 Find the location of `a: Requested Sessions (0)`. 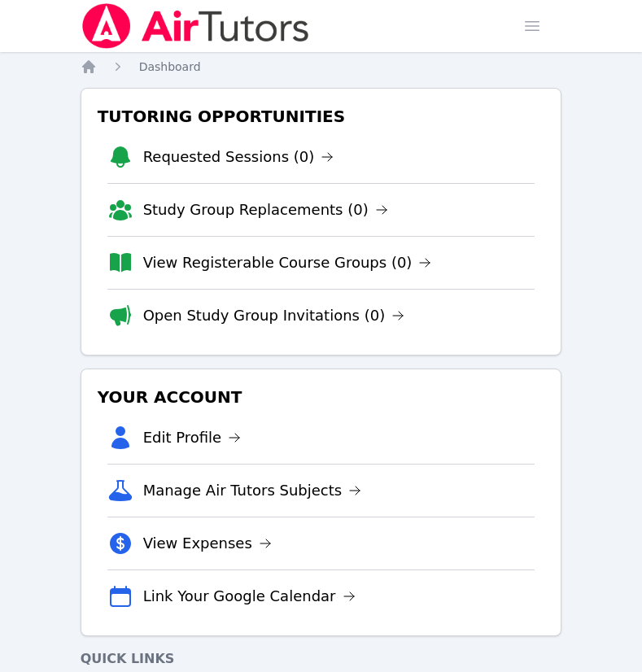

a: Requested Sessions (0) is located at coordinates (239, 157).